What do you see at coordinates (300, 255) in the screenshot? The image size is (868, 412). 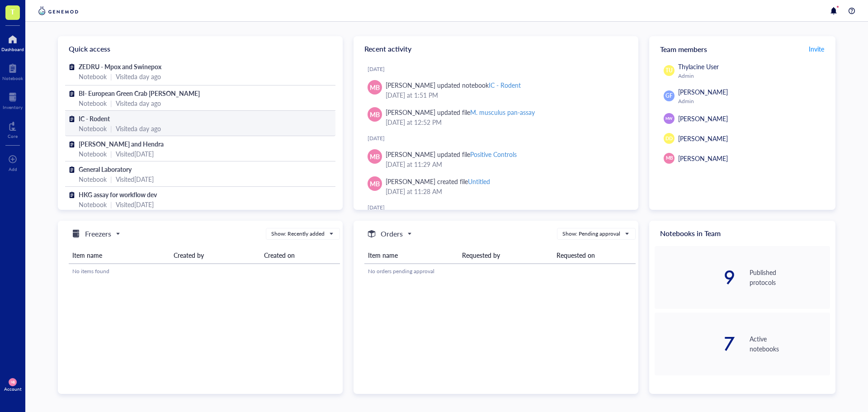 I see `th: Created on` at bounding box center [300, 255].